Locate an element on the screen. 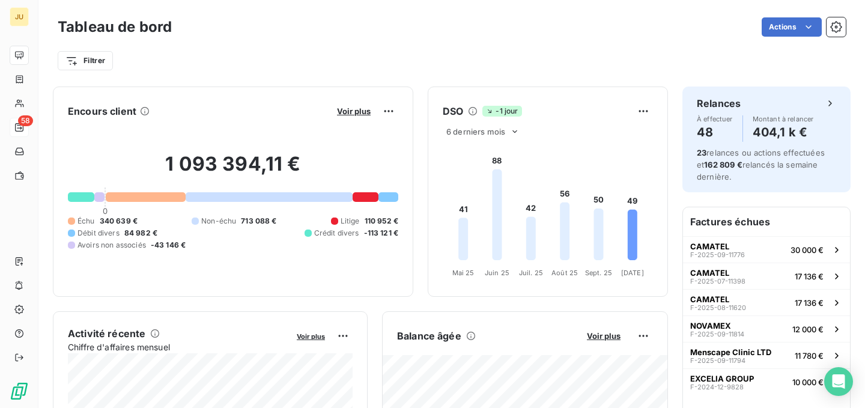 The height and width of the screenshot is (408, 865). span: Menscape Clinic LTD is located at coordinates (730, 352).